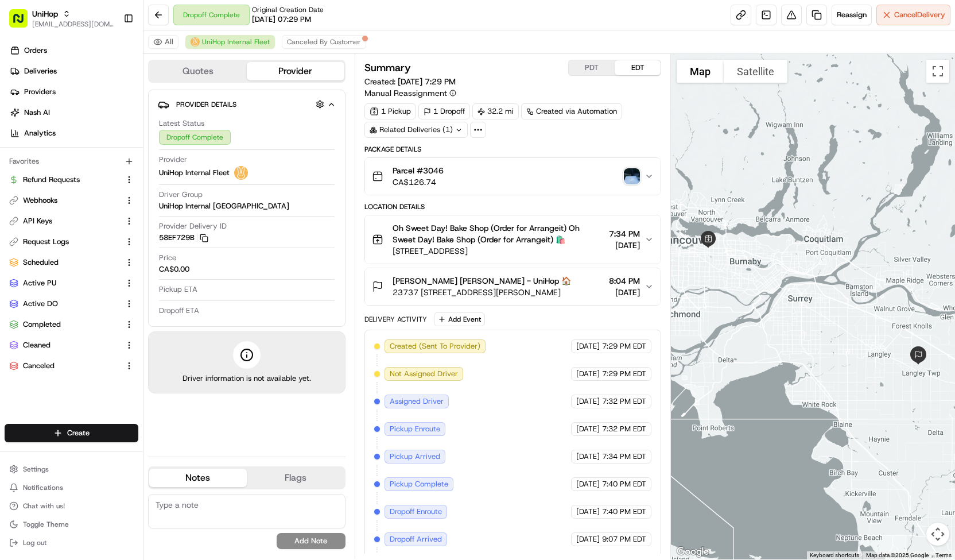 The height and width of the screenshot is (560, 955). Describe the element at coordinates (46, 242) in the screenshot. I see `span: Request Logs` at that location.